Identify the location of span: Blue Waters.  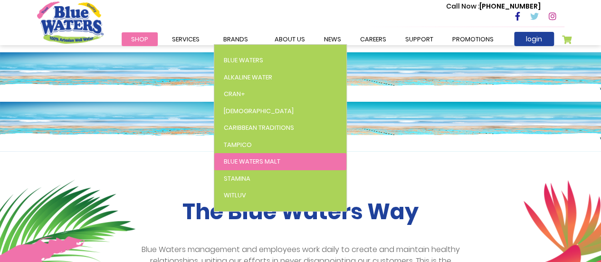
(243, 60).